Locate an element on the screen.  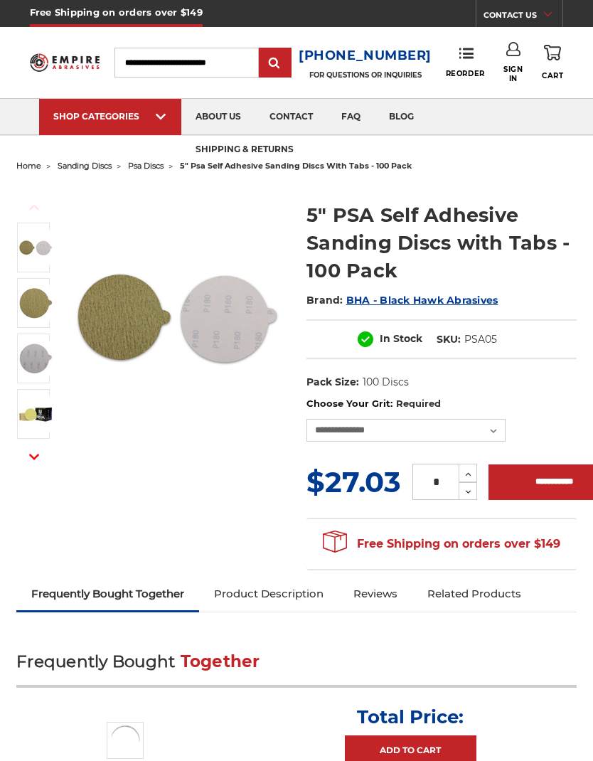
input: Submit is located at coordinates (275, 63).